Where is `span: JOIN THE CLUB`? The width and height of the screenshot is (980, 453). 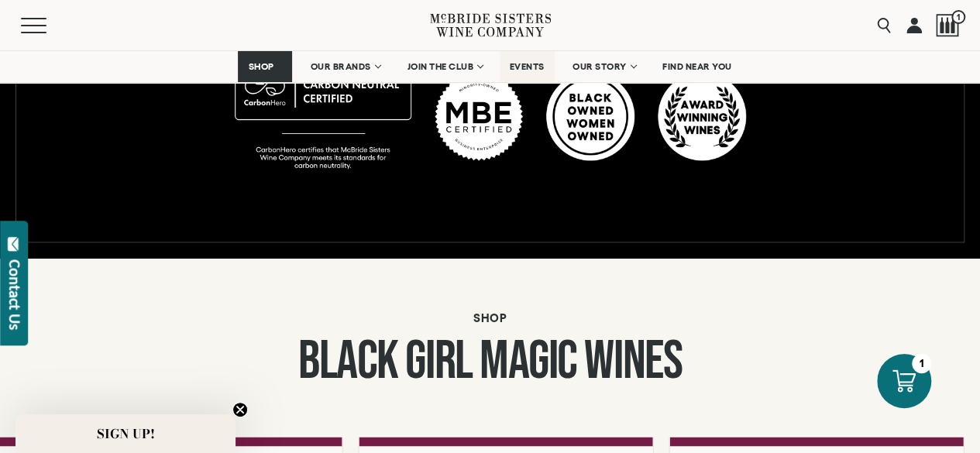
span: JOIN THE CLUB is located at coordinates (440, 67).